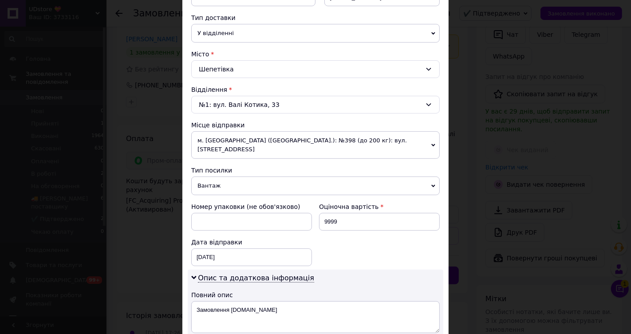 This screenshot has height=334, width=631. I want to click on span: Опис та додаткова інформація, so click(256, 278).